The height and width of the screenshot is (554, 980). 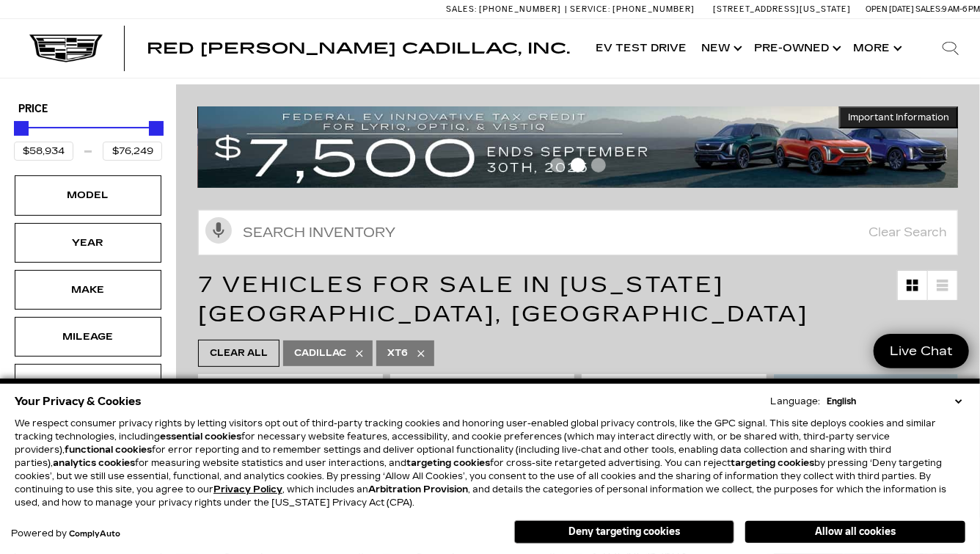 I want to click on a: ComplyAuto, so click(x=95, y=534).